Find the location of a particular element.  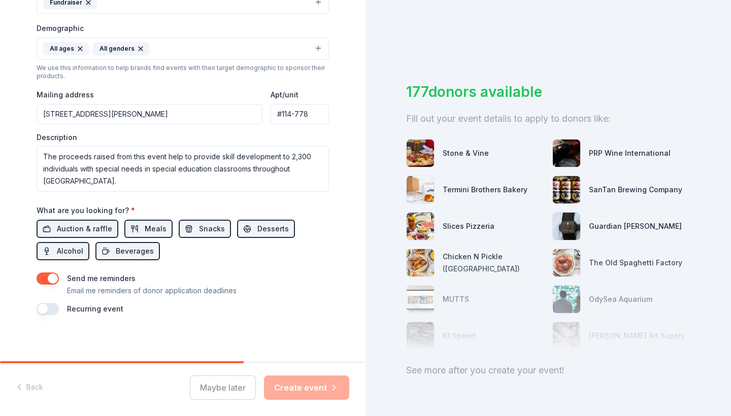

div: All ages is located at coordinates (66, 49).